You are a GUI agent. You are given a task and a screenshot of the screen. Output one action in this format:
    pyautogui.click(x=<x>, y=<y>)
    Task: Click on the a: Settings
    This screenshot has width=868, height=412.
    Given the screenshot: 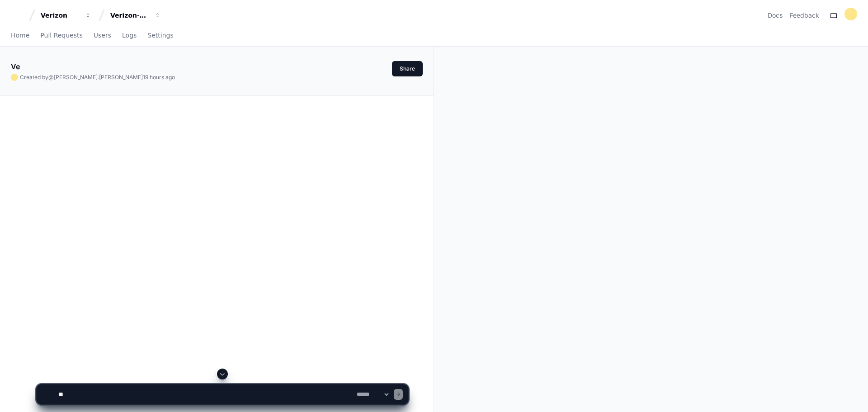 What is the action you would take?
    pyautogui.click(x=160, y=36)
    